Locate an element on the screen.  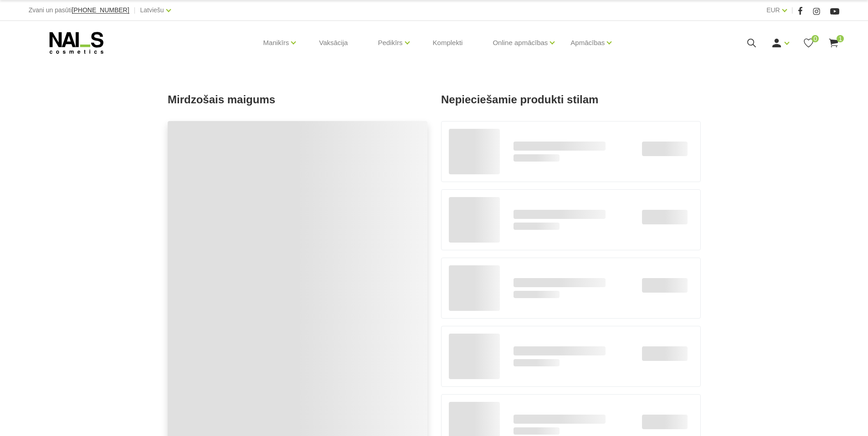
a: Online apmācības is located at coordinates (520, 43).